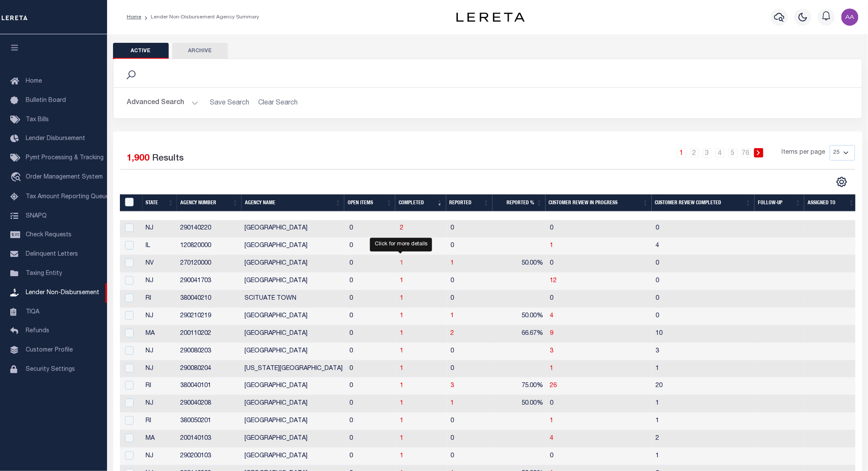  What do you see at coordinates (703, 439) in the screenshot?
I see `td: 2` at bounding box center [703, 439].